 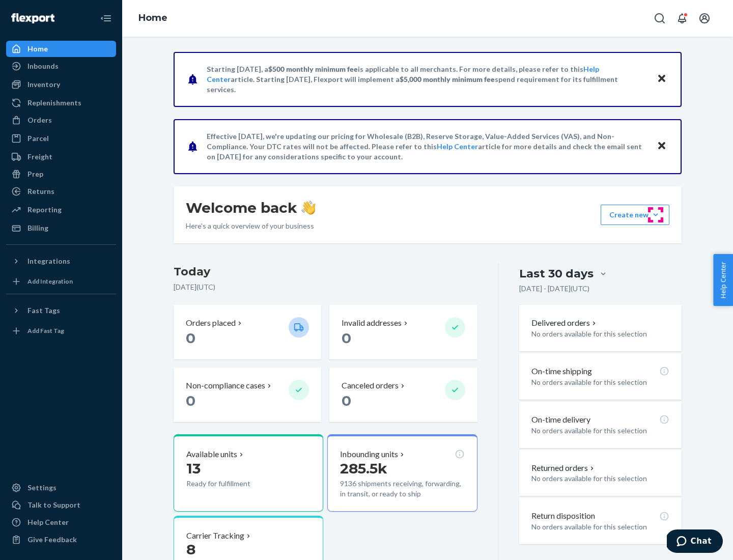 What do you see at coordinates (61, 487) in the screenshot?
I see `a: Settings` at bounding box center [61, 487].